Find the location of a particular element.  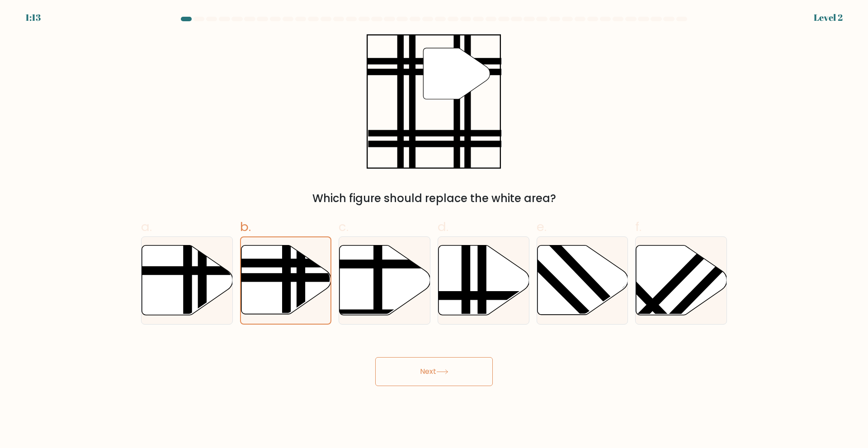

span: d. is located at coordinates (443, 226).